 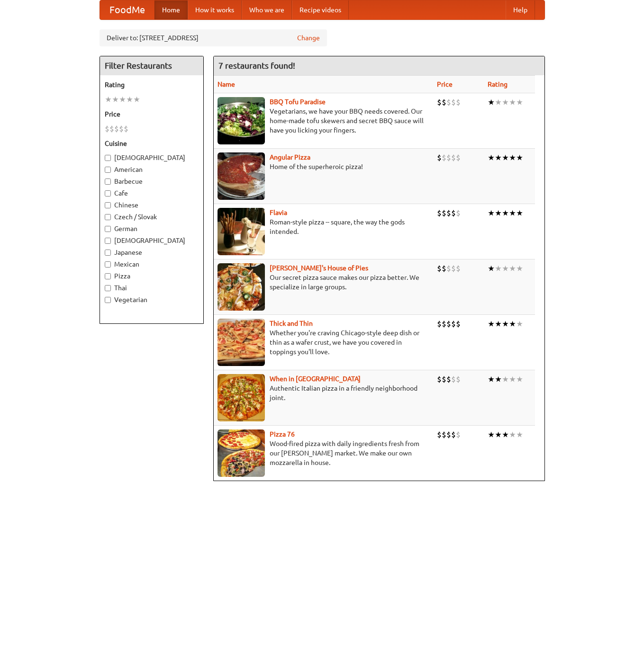 What do you see at coordinates (108, 276) in the screenshot?
I see `input: Pizza` at bounding box center [108, 276].